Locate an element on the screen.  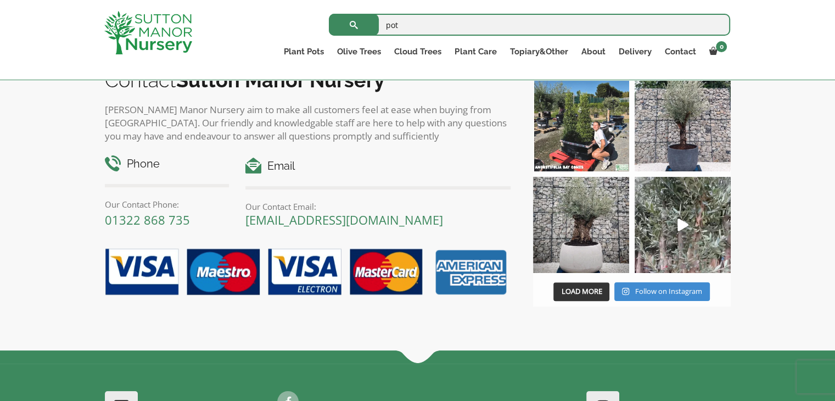
span: Follow on Instagram is located at coordinates (668, 291).